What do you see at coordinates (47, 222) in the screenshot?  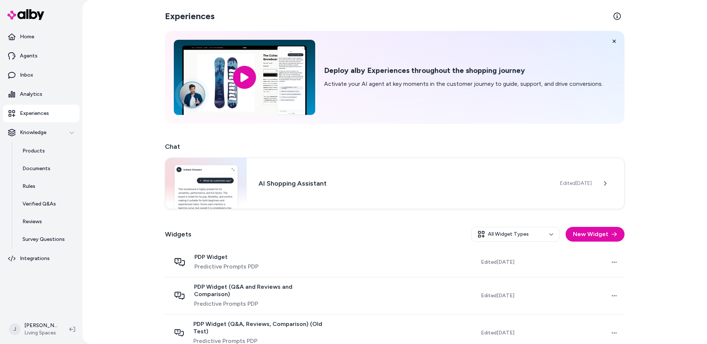 I see `a: Reviews` at bounding box center [47, 222].